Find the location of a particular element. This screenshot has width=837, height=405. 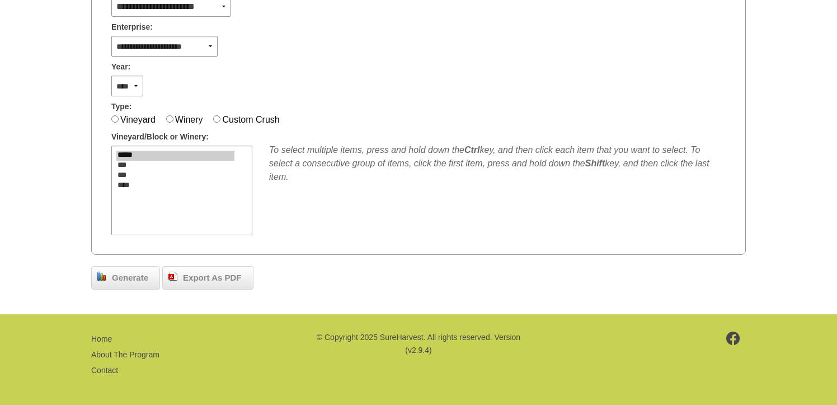

a: Contact is located at coordinates (105, 370).